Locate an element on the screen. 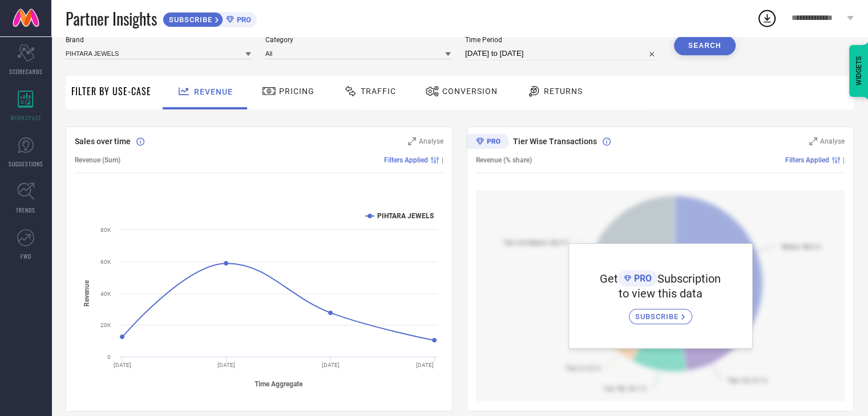 The height and width of the screenshot is (416, 868). span: Filter By Use-Case is located at coordinates (111, 91).